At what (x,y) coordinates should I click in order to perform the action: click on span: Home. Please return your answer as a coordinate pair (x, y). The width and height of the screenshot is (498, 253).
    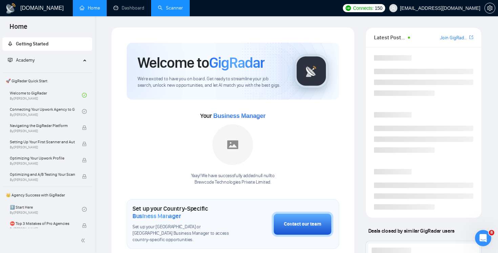
    Looking at the image, I should click on (18, 29).